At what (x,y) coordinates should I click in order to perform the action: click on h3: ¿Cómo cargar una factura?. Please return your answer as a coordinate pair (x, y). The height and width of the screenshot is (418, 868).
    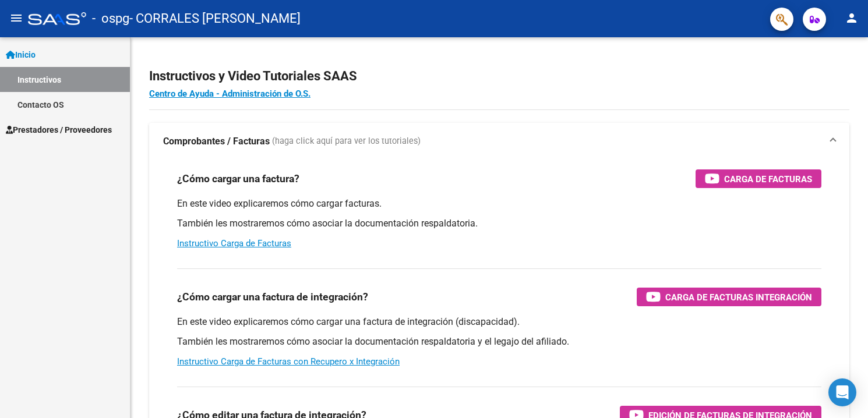
    Looking at the image, I should click on (238, 179).